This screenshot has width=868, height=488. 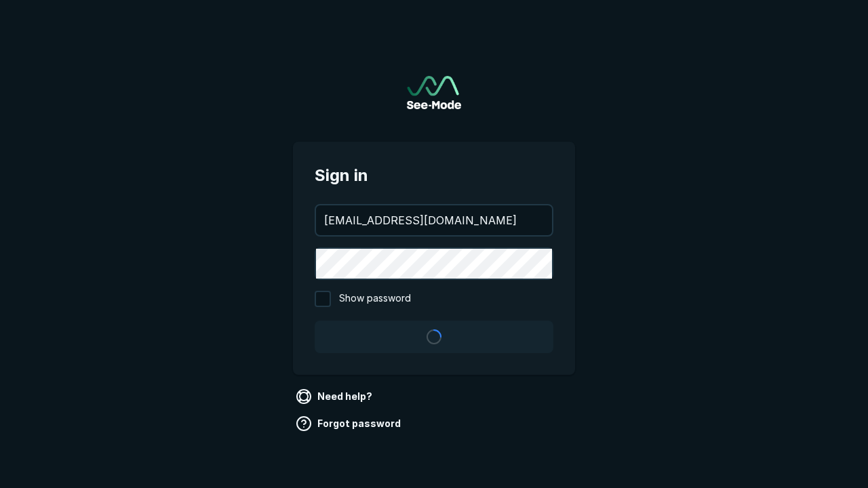 I want to click on span: Show password, so click(x=375, y=299).